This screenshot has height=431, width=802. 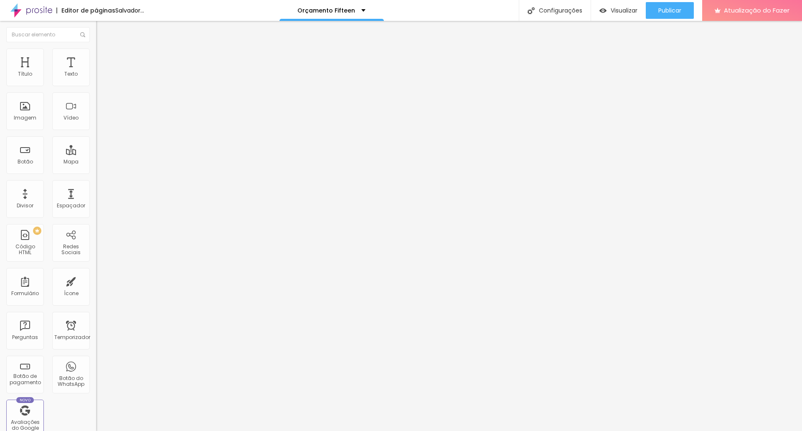 I want to click on font: Redes Sociais, so click(x=71, y=249).